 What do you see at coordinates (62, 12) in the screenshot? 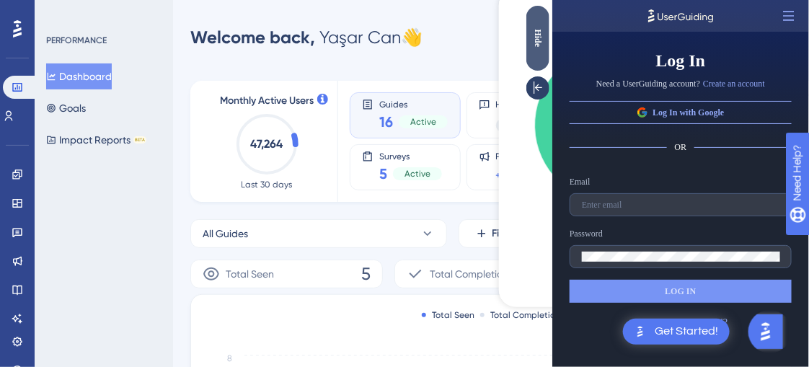
I see `span: Need Help?` at bounding box center [62, 12].